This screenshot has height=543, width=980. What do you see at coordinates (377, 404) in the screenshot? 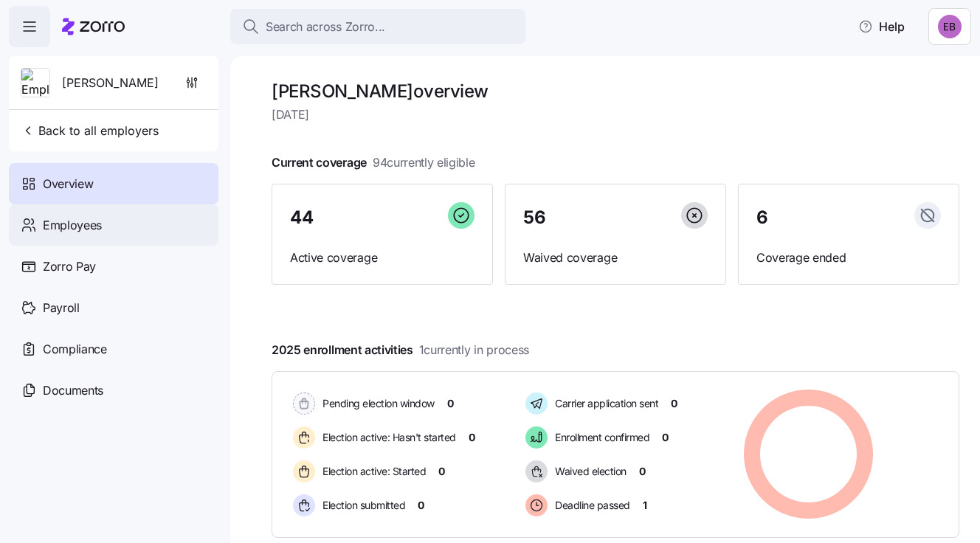
I see `span: Pending election window` at bounding box center [377, 404].